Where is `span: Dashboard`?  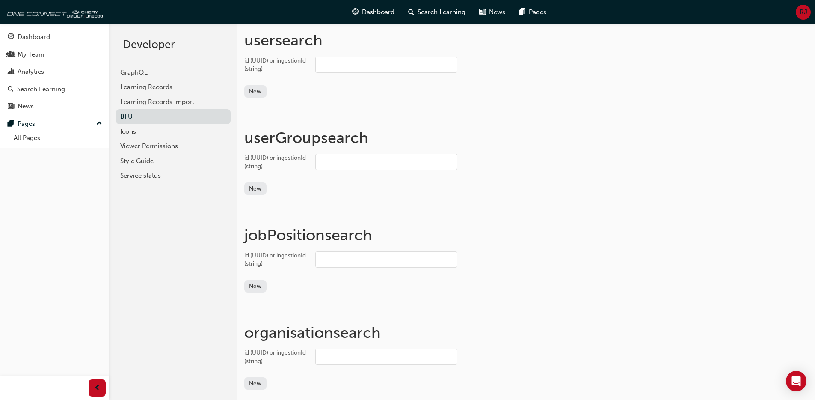
span: Dashboard is located at coordinates (378, 12).